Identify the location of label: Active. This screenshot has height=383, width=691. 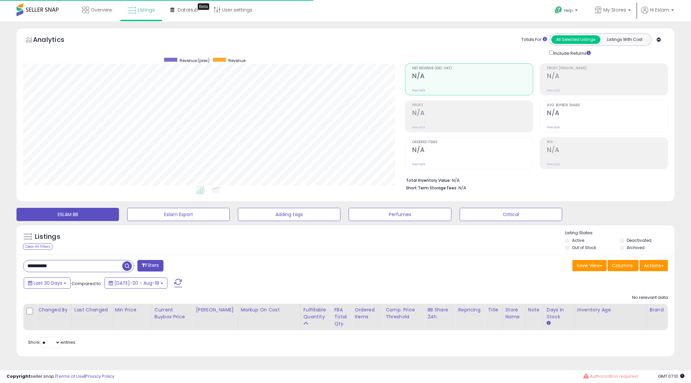
(578, 240).